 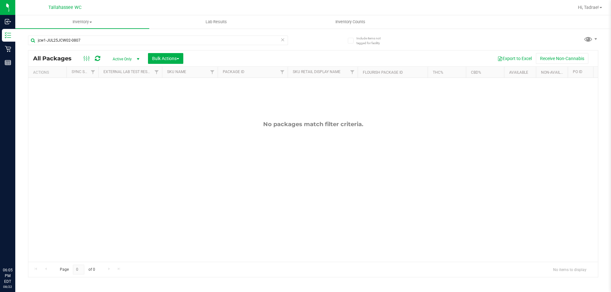 What do you see at coordinates (216, 22) in the screenshot?
I see `span: Lab Results` at bounding box center [216, 22].